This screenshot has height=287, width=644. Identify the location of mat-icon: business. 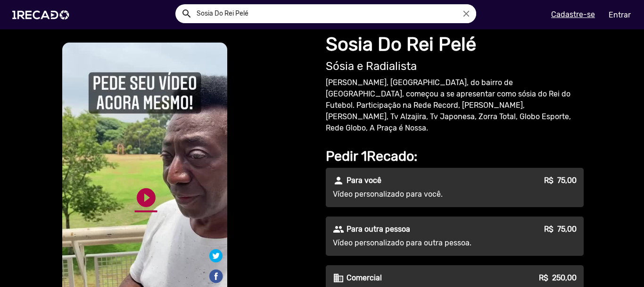
(339, 278).